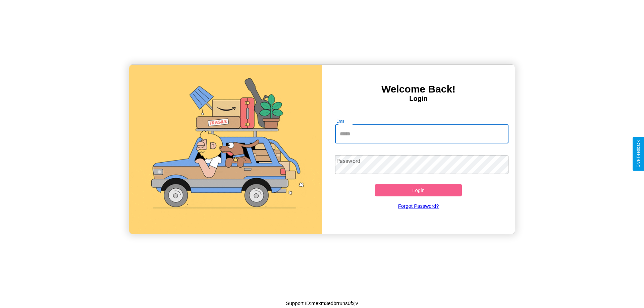  I want to click on h3: Welcome Back!, so click(418, 89).